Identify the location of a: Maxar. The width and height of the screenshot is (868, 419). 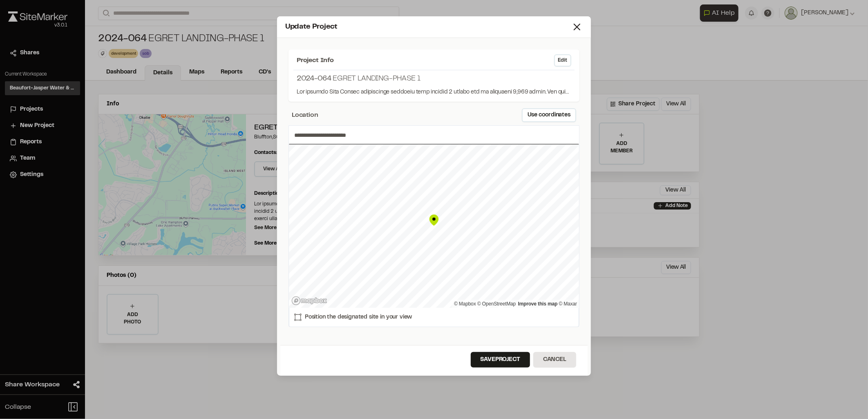
(568, 304).